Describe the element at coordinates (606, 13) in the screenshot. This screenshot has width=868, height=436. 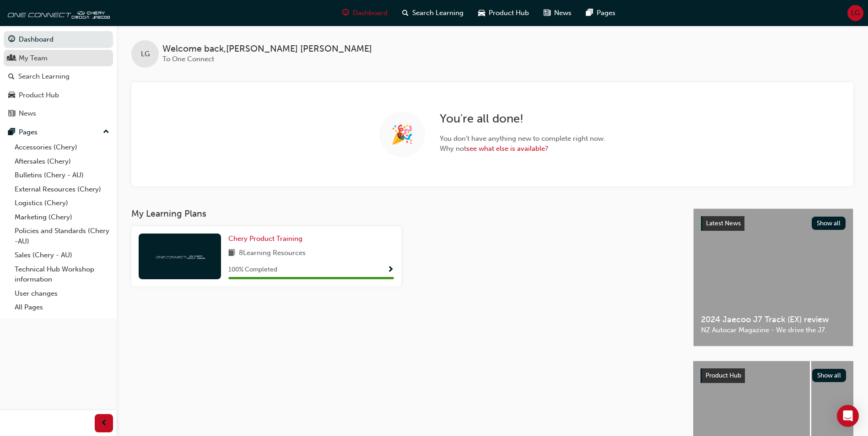
I see `span: Pages` at that location.